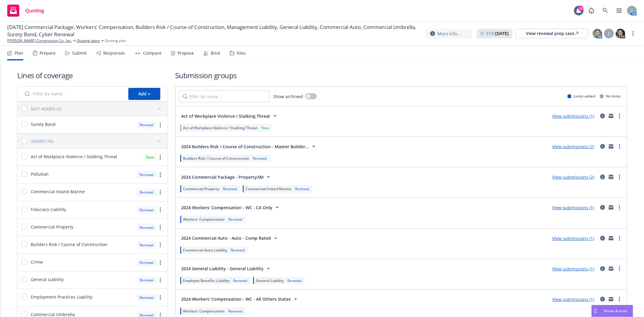 The image size is (644, 317). What do you see at coordinates (42, 141) in the screenshot?
I see `div: ADDED (16)` at bounding box center [42, 141].